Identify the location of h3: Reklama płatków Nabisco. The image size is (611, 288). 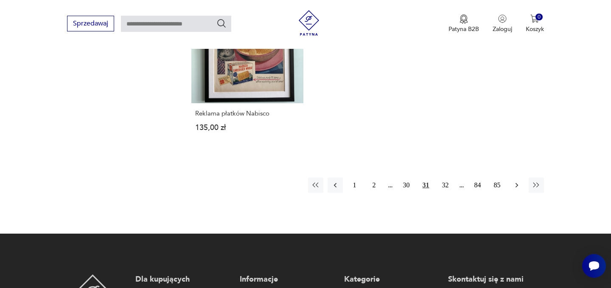
(247, 113).